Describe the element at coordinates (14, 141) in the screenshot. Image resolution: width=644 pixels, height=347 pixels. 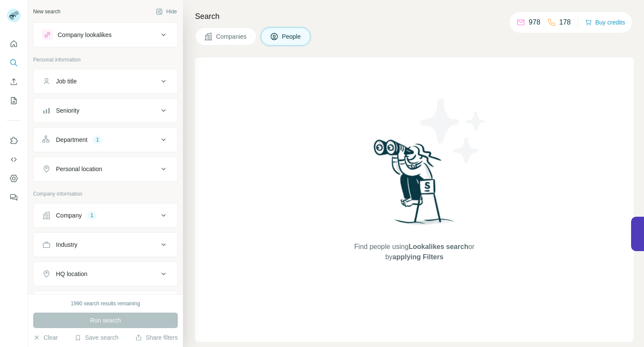
I see `button: Use Surfe on LinkedIn` at that location.